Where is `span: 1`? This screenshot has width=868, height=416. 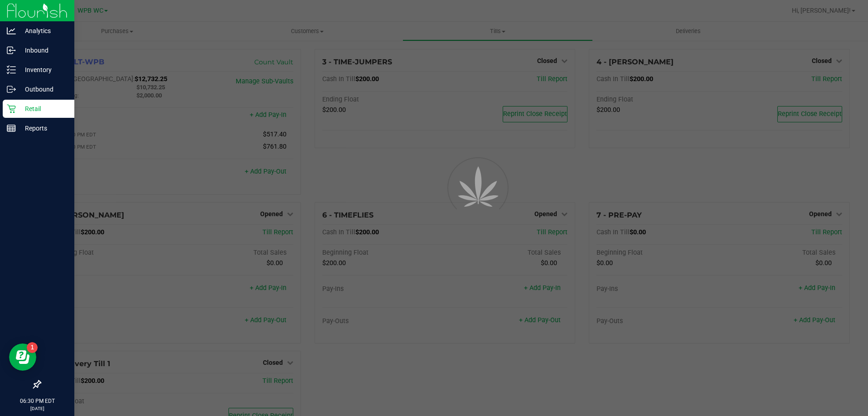 span: 1 is located at coordinates (5, 5).